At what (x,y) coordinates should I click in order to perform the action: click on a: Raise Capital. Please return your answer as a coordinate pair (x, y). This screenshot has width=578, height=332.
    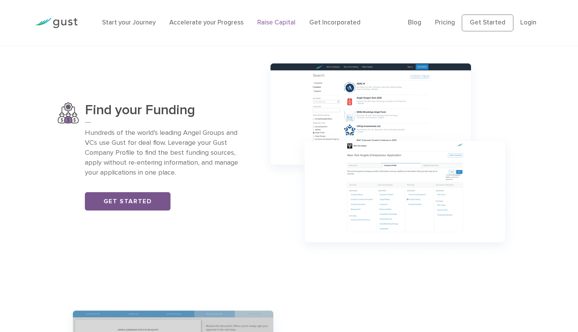
    Looking at the image, I should click on (277, 23).